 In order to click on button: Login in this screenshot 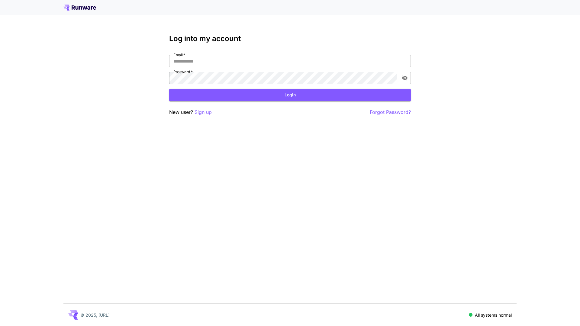, I will do `click(290, 95)`.